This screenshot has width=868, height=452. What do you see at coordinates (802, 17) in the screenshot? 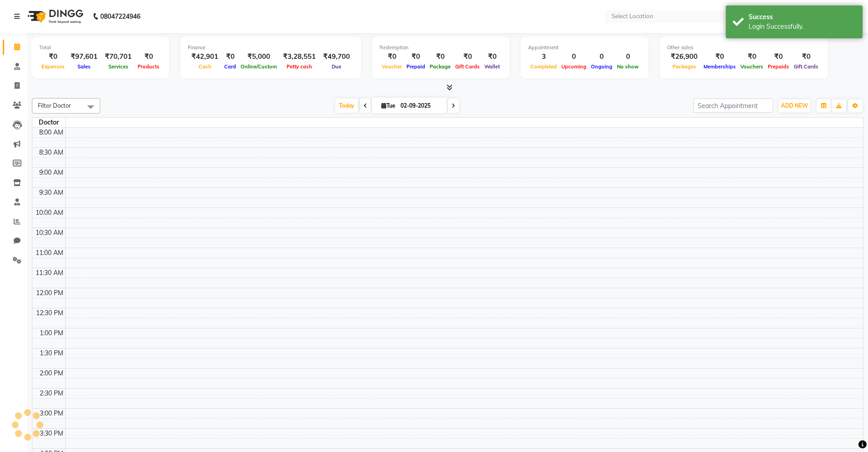
I see `div: Success` at bounding box center [802, 17].